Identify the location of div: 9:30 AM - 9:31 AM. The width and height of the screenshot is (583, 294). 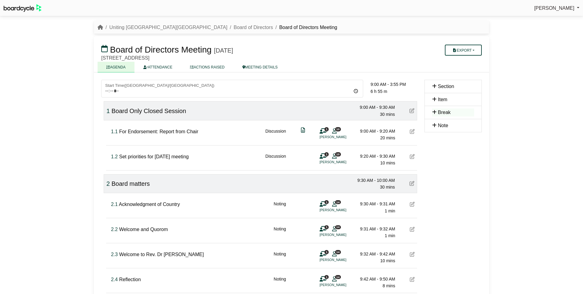
(374, 204).